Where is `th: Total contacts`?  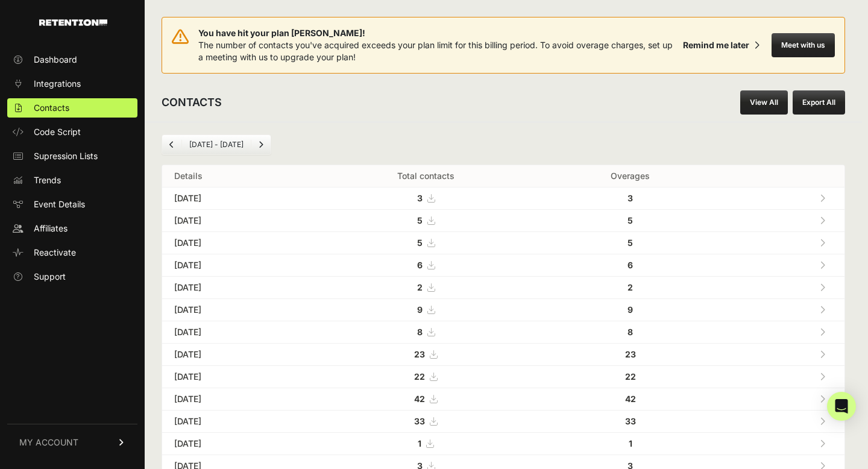 th: Total contacts is located at coordinates (426, 176).